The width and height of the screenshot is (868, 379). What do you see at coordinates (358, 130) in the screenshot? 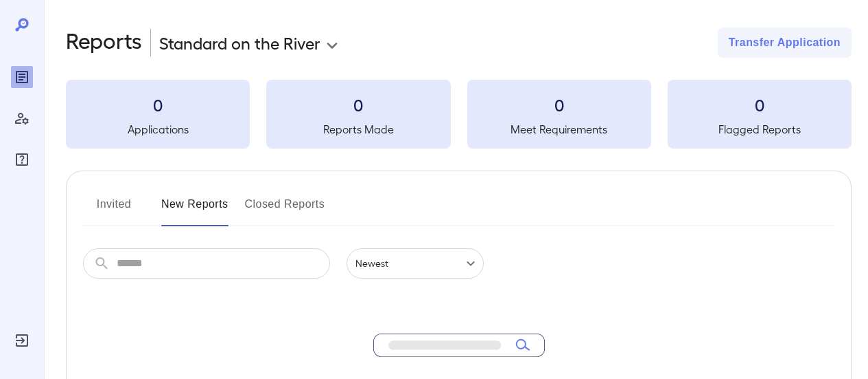
I see `h5: Reports Made` at bounding box center [358, 130].